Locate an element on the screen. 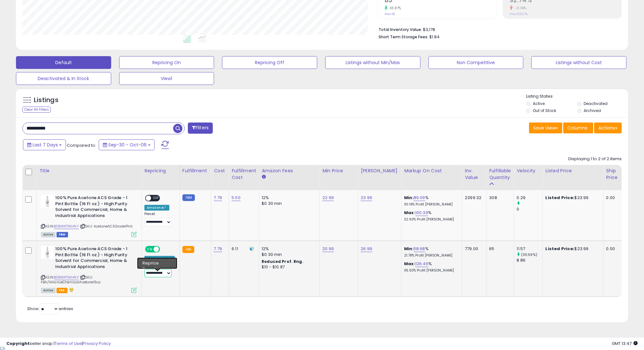 This screenshot has height=350, width=644. div: 6.11 is located at coordinates (243, 249).